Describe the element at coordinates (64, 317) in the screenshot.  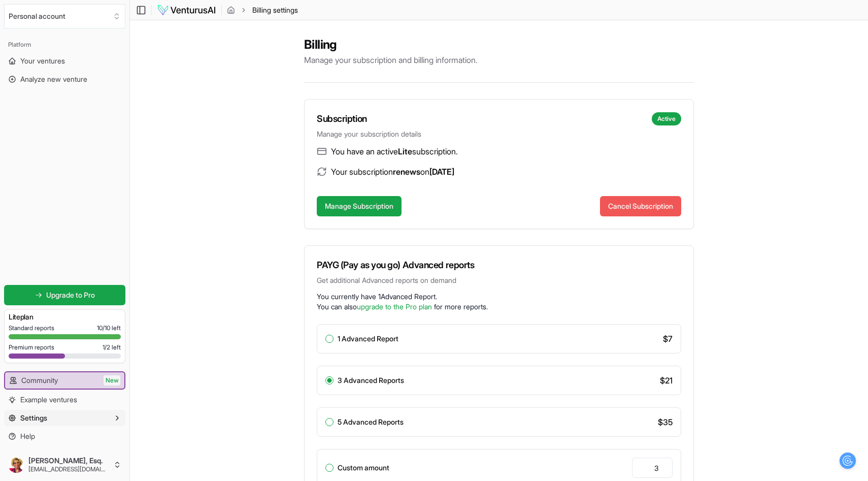
I see `h3: Lite plan` at that location.